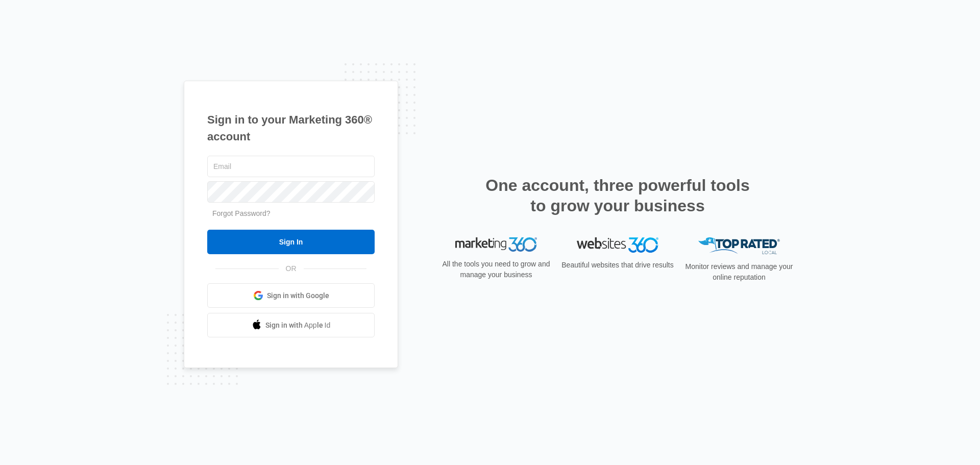 The width and height of the screenshot is (980, 465). What do you see at coordinates (497, 245) in the screenshot?
I see `img: Marketing 360` at bounding box center [497, 245].